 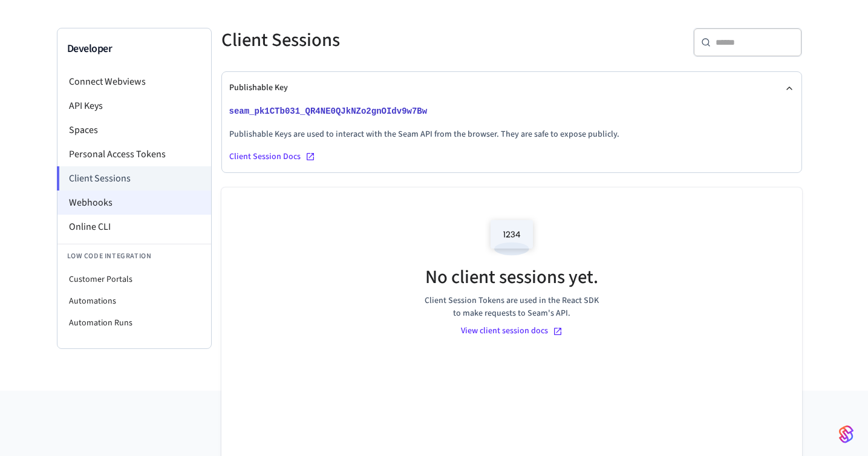 What do you see at coordinates (512, 307) in the screenshot?
I see `span: Client Session Tokens are used in the React SDK to make requests to Seam's API.` at bounding box center [512, 307].